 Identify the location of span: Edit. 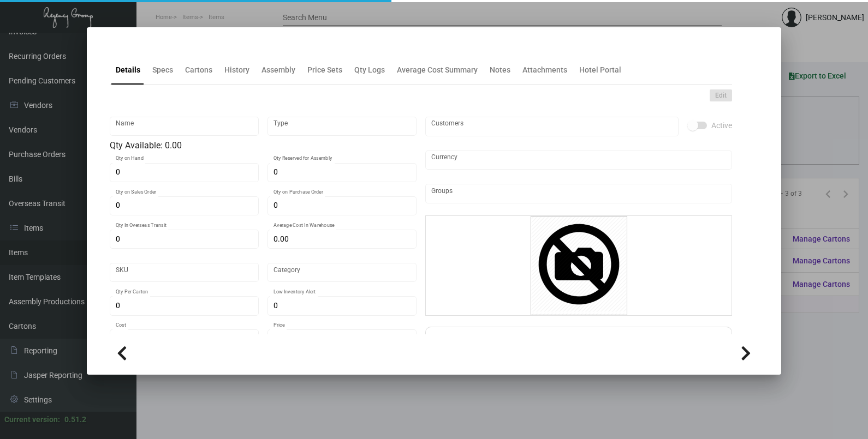
(721, 96).